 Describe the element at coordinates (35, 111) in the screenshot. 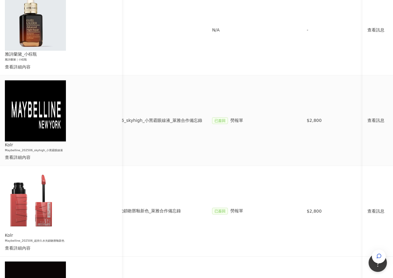

I see `img: Maybelline` at that location.